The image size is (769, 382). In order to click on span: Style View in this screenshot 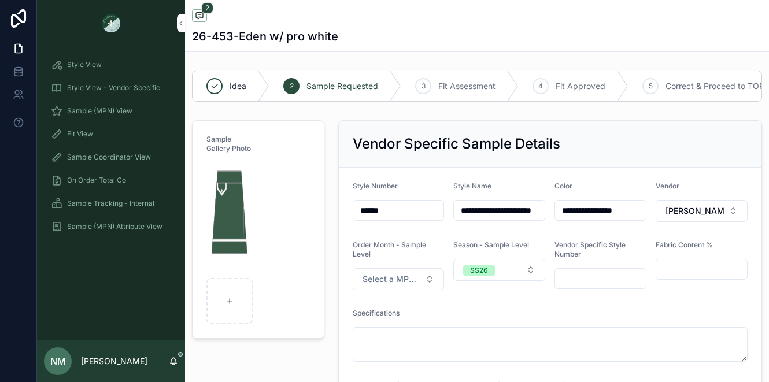, I will do `click(84, 65)`.